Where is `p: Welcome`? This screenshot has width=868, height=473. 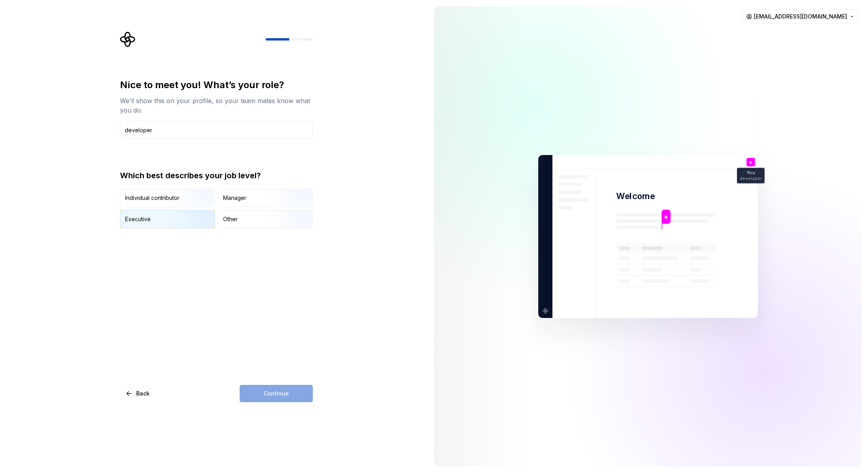
p: Welcome is located at coordinates (635, 196).